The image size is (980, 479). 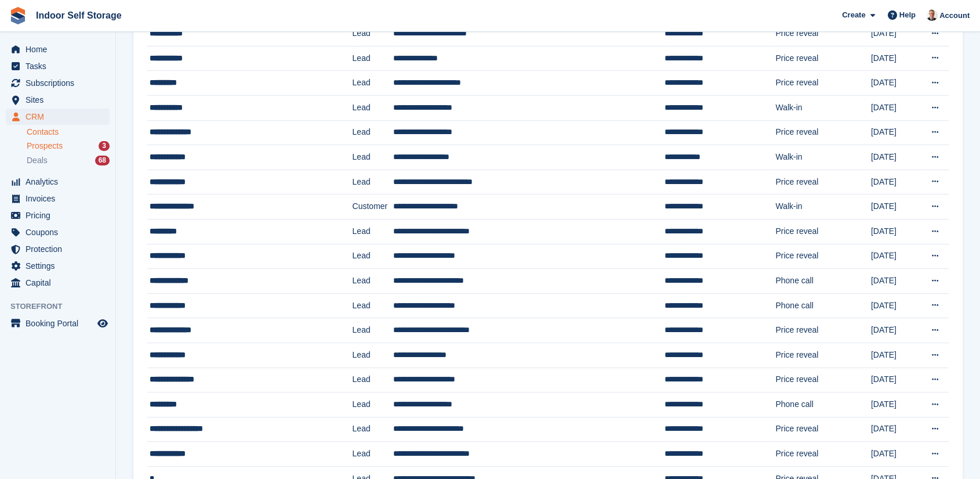 What do you see at coordinates (60, 215) in the screenshot?
I see `span: Pricing` at bounding box center [60, 215].